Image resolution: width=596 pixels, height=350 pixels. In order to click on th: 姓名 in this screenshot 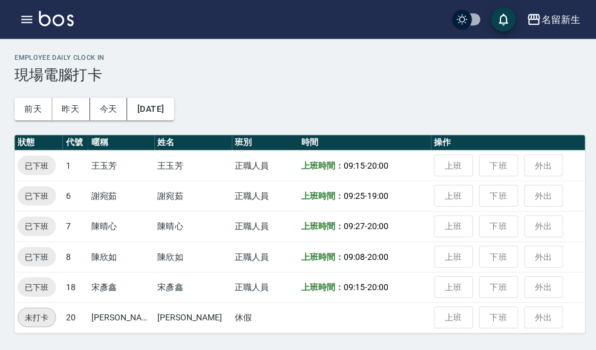, I will do `click(192, 142)`.